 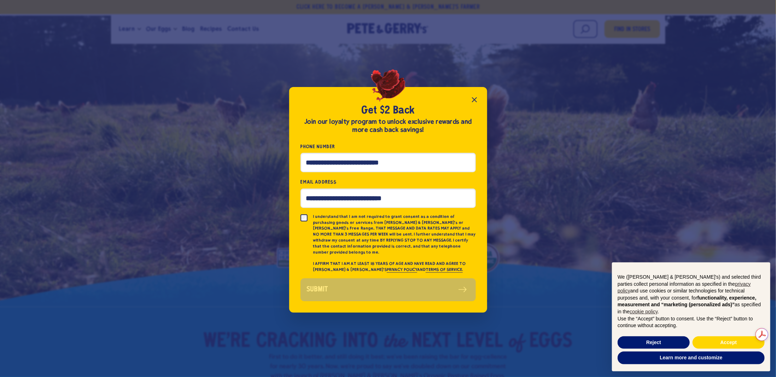 What do you see at coordinates (388, 126) in the screenshot?
I see `div: Join our loyalty program to unlock exclusive rewards and more cash back savings!` at bounding box center [388, 126].